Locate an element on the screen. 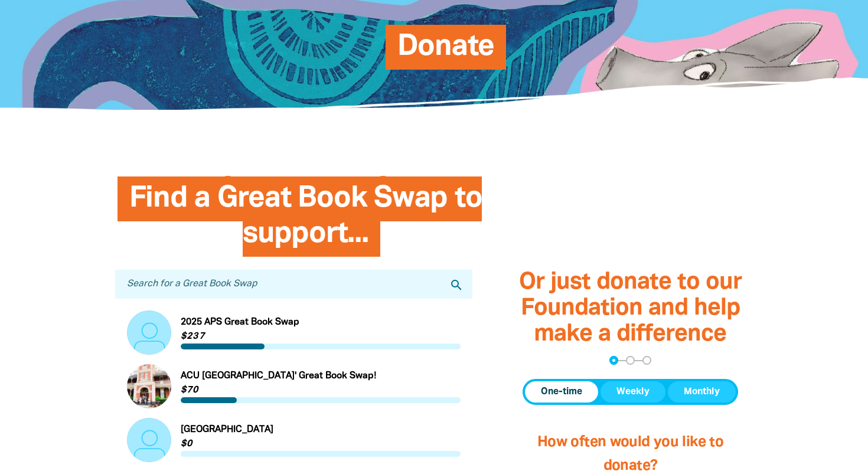 The width and height of the screenshot is (868, 471). button: One-time is located at coordinates (561, 392).